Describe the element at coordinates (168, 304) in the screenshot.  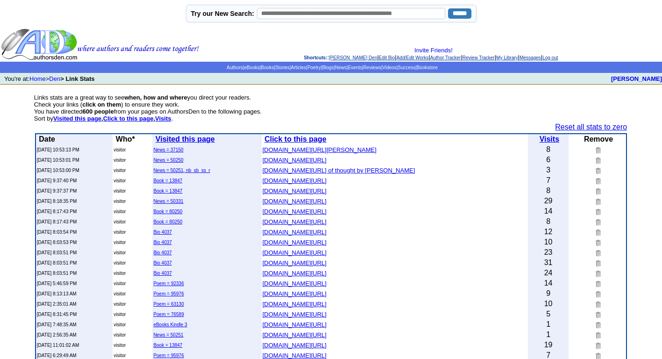
I see `a: Poem = 63130` at that location.